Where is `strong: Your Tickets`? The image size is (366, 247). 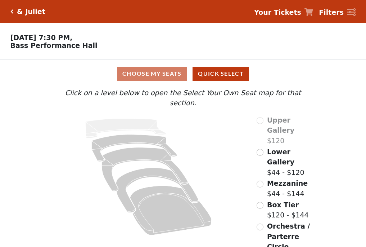 strong: Your Tickets is located at coordinates (278, 12).